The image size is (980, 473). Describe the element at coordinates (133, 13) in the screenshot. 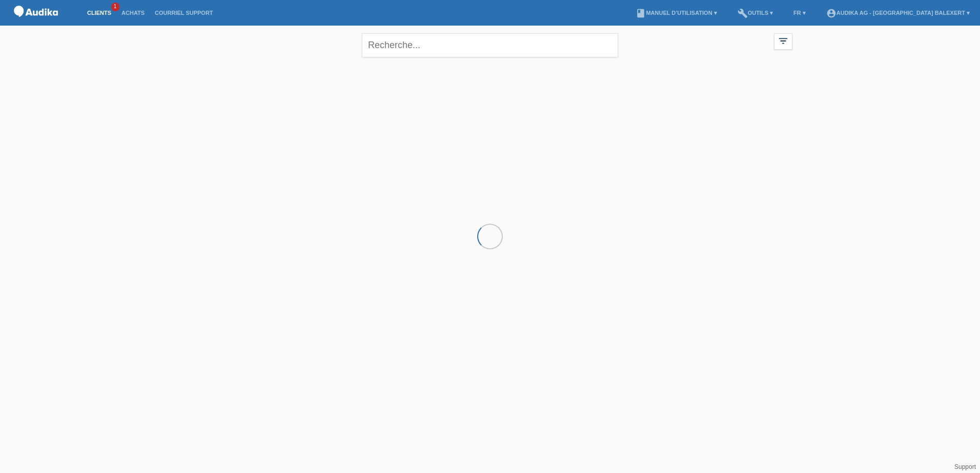

I see `a: Achats` at that location.